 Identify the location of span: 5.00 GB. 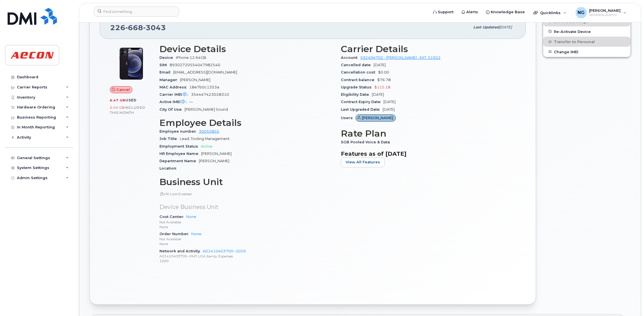
(117, 108).